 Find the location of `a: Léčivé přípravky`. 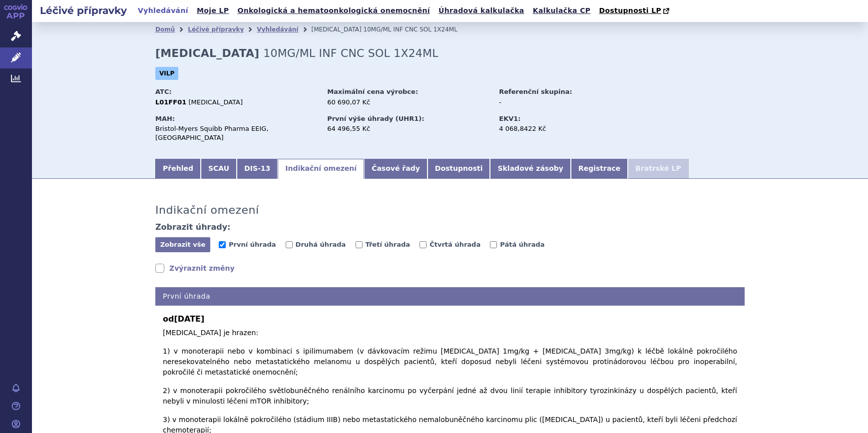

a: Léčivé přípravky is located at coordinates (216, 29).